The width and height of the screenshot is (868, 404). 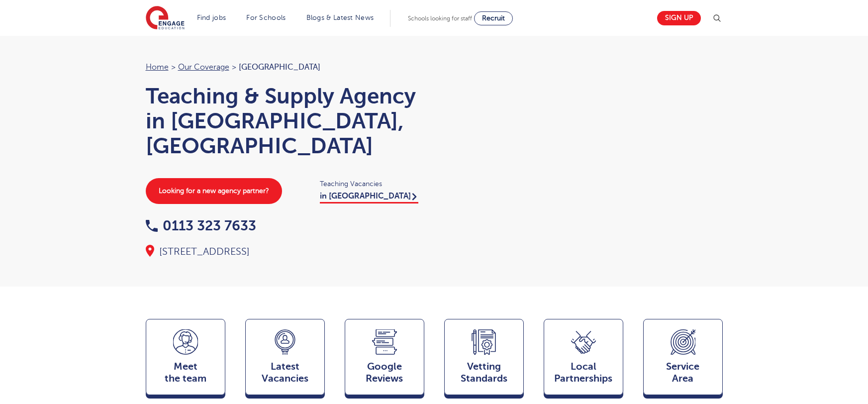 I want to click on a: GoogleReviews, so click(x=385, y=359).